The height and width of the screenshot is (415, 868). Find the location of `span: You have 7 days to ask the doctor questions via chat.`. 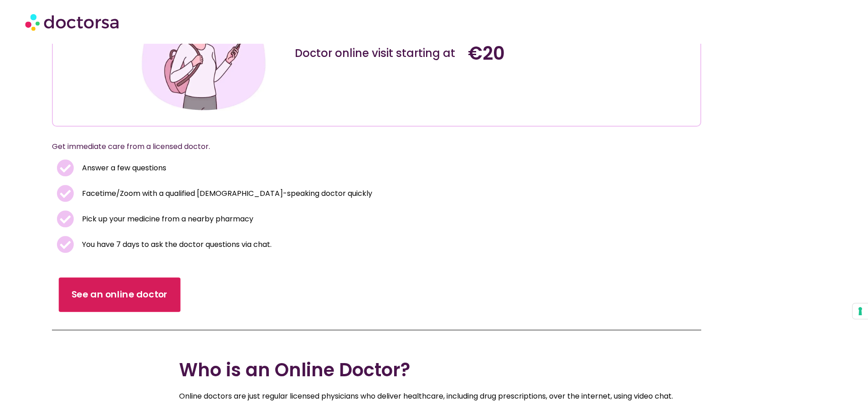

span: You have 7 days to ask the doctor questions via chat. is located at coordinates (175, 245).